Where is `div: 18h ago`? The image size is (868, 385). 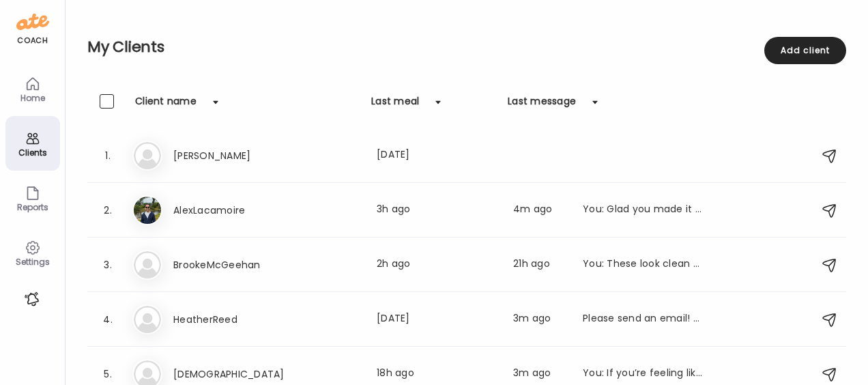
div: 18h ago is located at coordinates (436, 375).